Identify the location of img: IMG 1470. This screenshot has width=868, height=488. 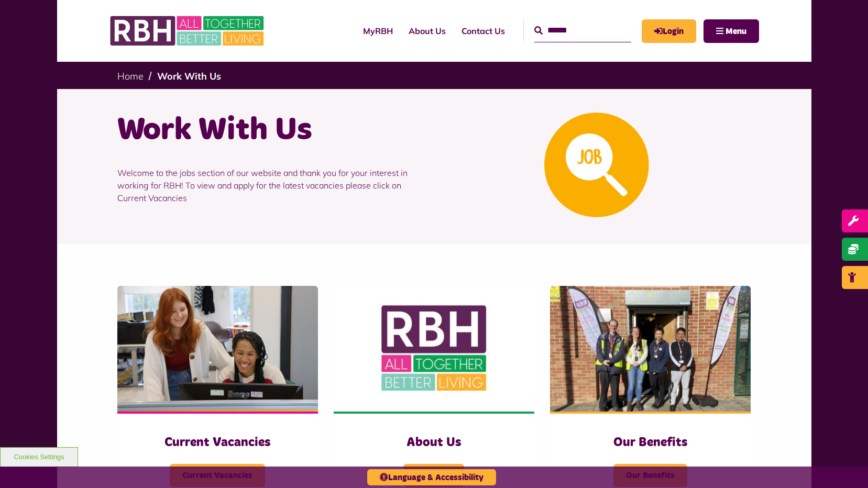
(217, 349).